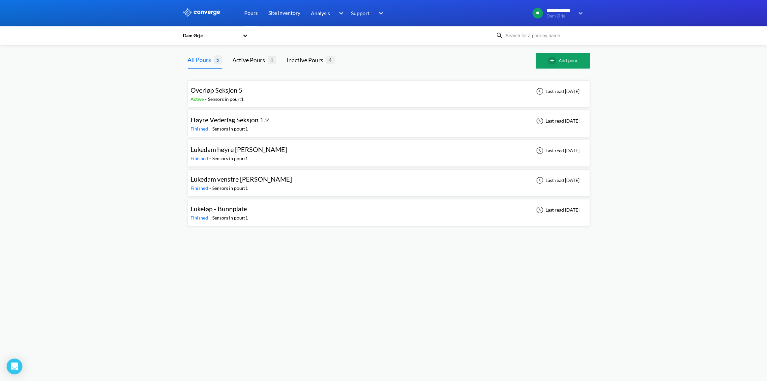  I want to click on div: Active Pours, so click(250, 60).